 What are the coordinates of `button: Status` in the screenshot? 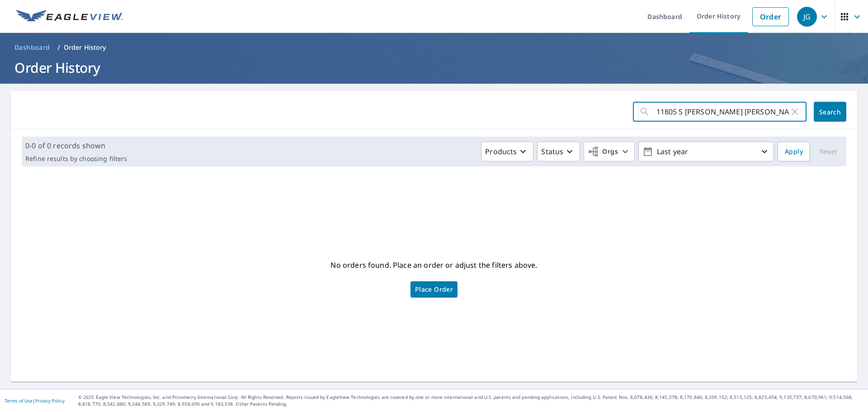 It's located at (558, 152).